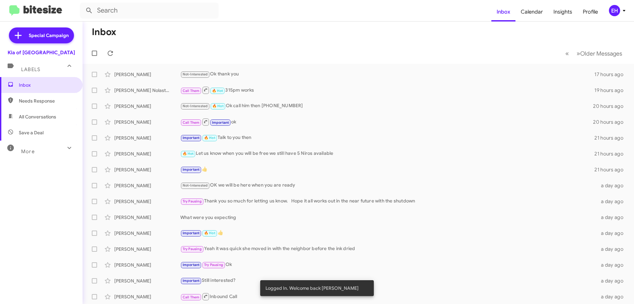 Image resolution: width=634 pixels, height=304 pixels. What do you see at coordinates (47, 101) in the screenshot?
I see `span: Needs Response` at bounding box center [47, 101].